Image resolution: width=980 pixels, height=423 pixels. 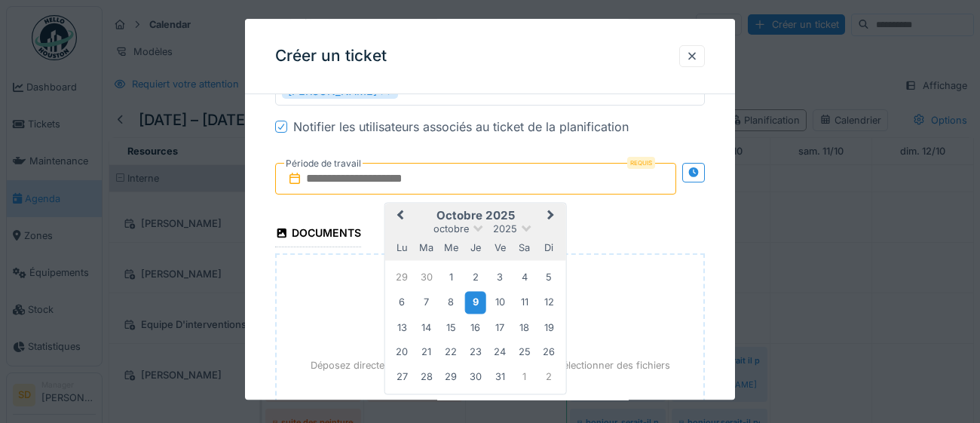 What do you see at coordinates (426, 377) in the screenshot?
I see `div: Choose mardi 28 octobre 2025` at bounding box center [426, 377].